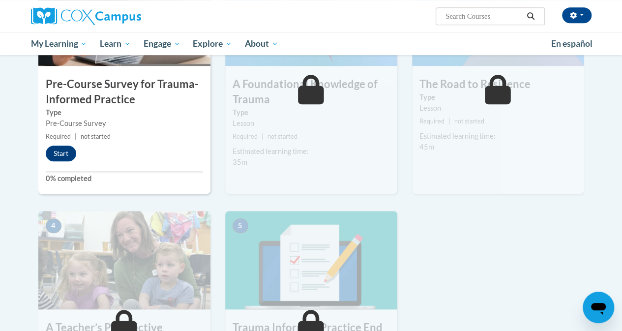 This screenshot has height=331, width=622. Describe the element at coordinates (311, 44) in the screenshot. I see `div: Main menu` at that location.